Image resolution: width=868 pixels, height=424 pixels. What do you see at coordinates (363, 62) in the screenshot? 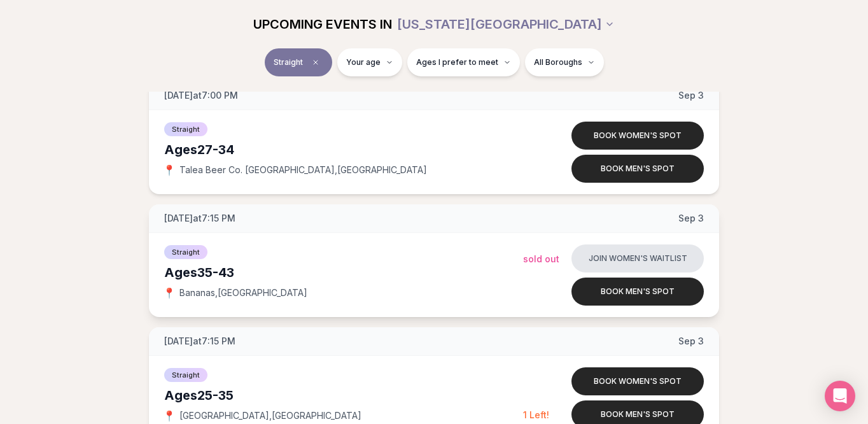
I see `span: Your age` at bounding box center [363, 62].